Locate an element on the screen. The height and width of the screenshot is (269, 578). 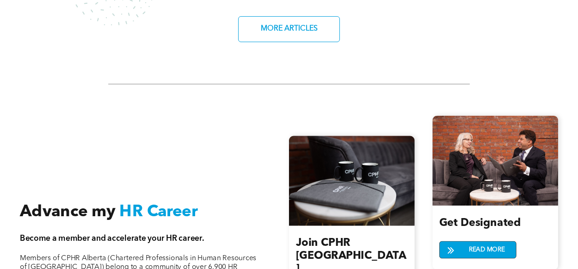
span: MORE ARTICLES is located at coordinates (289, 29).